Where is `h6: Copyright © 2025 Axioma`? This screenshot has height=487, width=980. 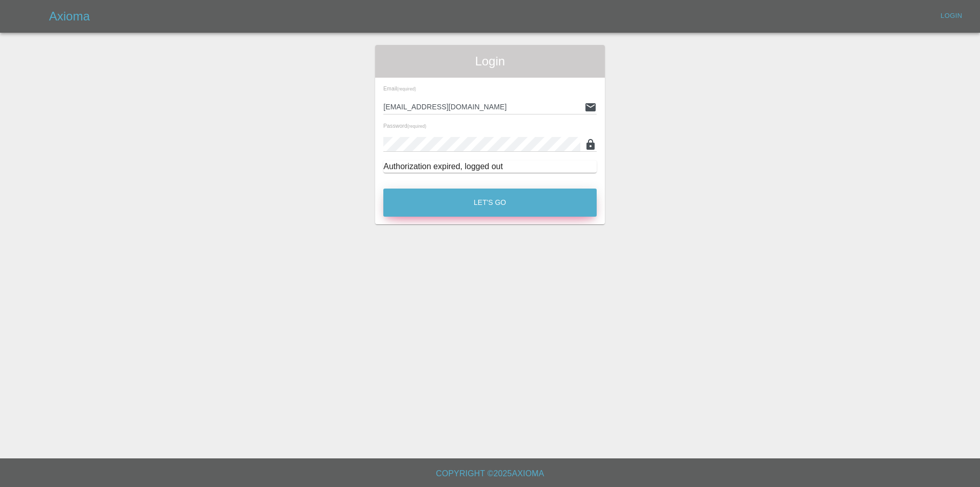
h6: Copyright © 2025 Axioma is located at coordinates (490, 473).